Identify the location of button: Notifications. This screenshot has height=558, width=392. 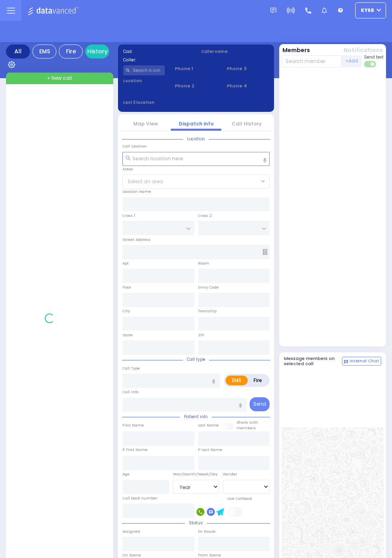
(364, 50).